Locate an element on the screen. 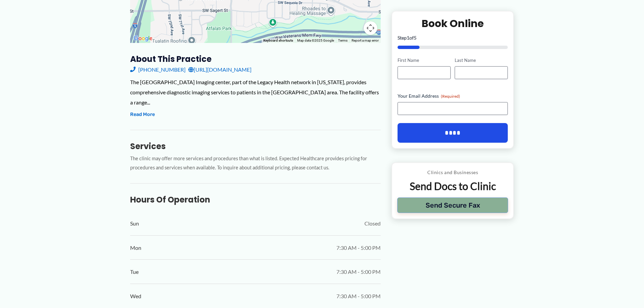  button: Read More is located at coordinates (143, 115).